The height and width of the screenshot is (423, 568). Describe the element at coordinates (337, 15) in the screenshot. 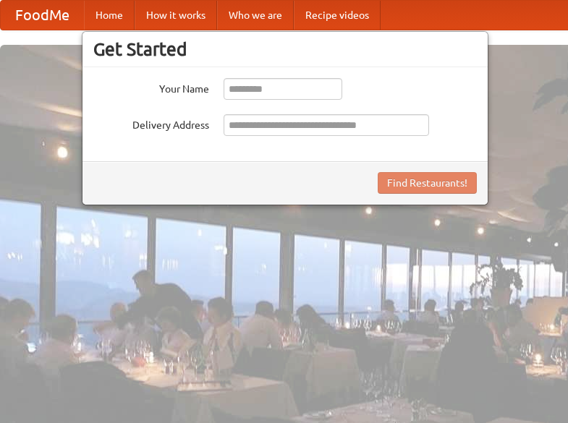

I see `a: Recipe videos` at that location.